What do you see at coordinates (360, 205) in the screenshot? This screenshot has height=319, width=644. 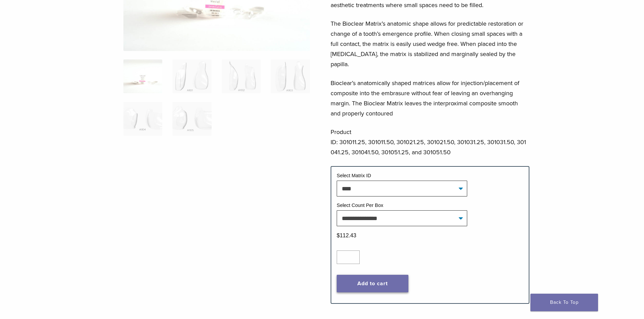 I see `label: Select Count Per Box` at bounding box center [360, 205].